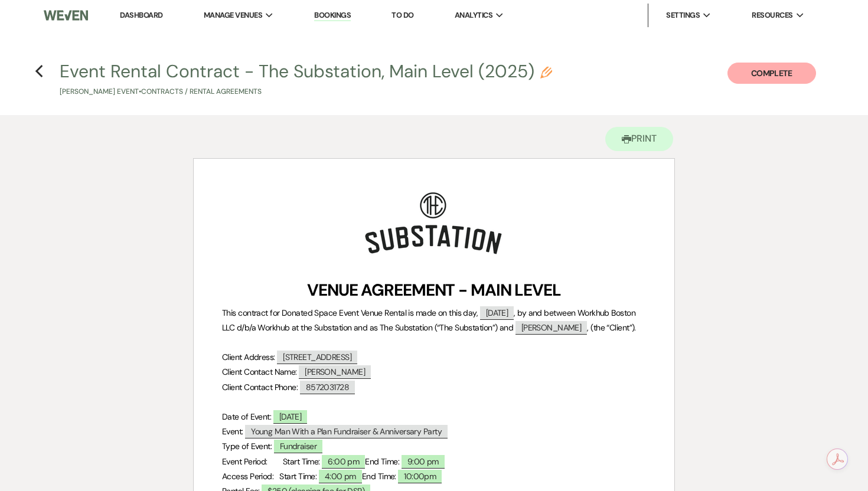  Describe the element at coordinates (429, 320) in the screenshot. I see `span: , by and between Workhub Boston LLC d/b/a Workhub at the Substation and as The Substation (“The S...` at that location.